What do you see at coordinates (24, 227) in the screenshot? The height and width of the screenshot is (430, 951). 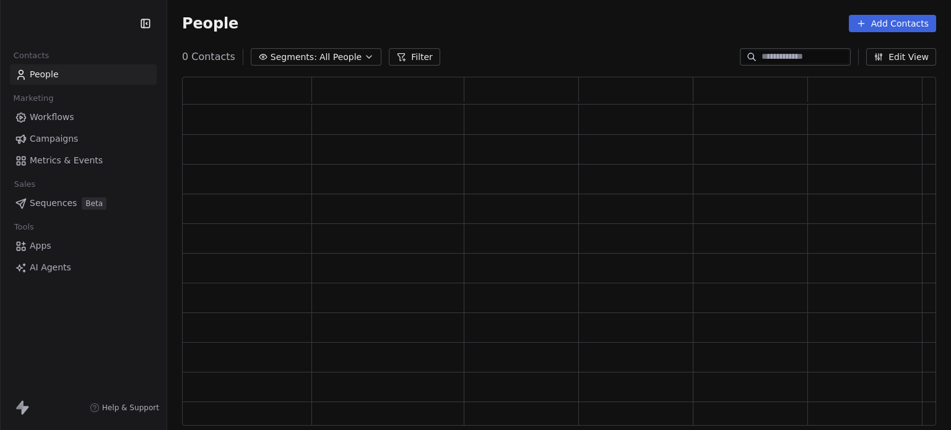 I see `span: Tools` at bounding box center [24, 227].